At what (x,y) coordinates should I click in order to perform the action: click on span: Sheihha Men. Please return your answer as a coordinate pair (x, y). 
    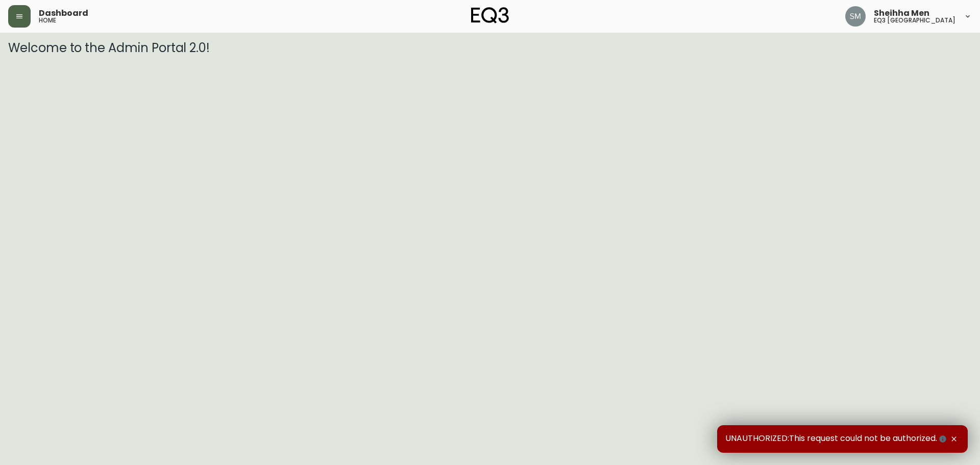
    Looking at the image, I should click on (901, 14).